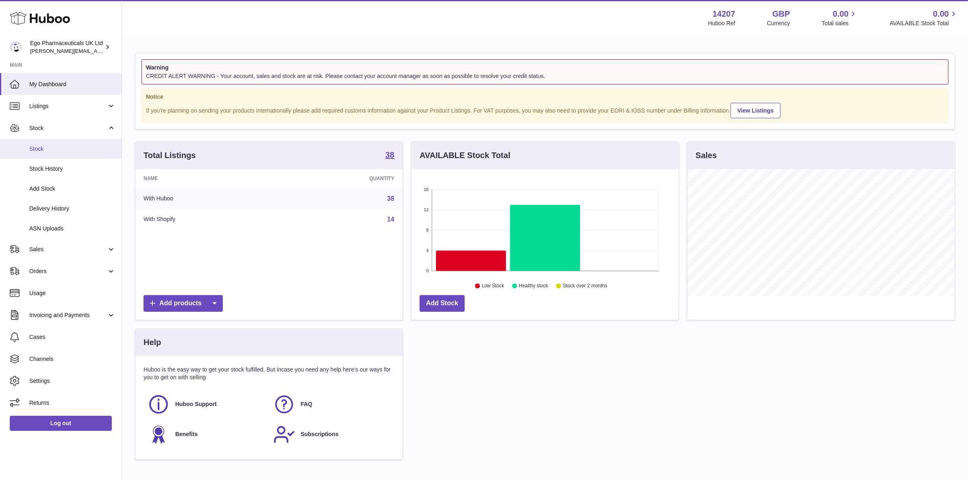  Describe the element at coordinates (183, 303) in the screenshot. I see `a: Add products` at that location.